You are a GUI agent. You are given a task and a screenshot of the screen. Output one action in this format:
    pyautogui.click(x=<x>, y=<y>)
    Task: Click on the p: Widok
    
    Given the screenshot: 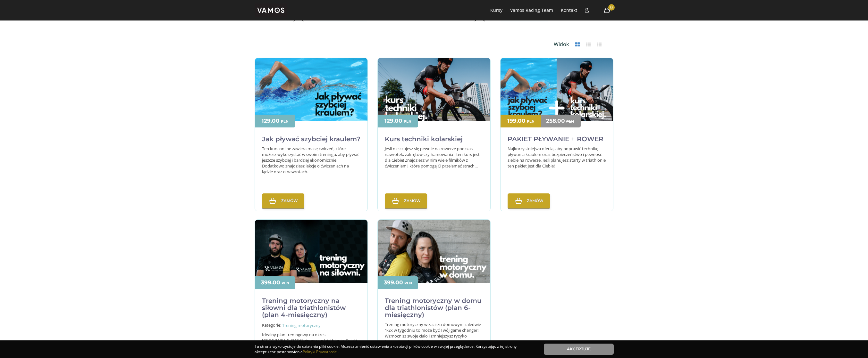 What is the action you would take?
    pyautogui.click(x=561, y=44)
    